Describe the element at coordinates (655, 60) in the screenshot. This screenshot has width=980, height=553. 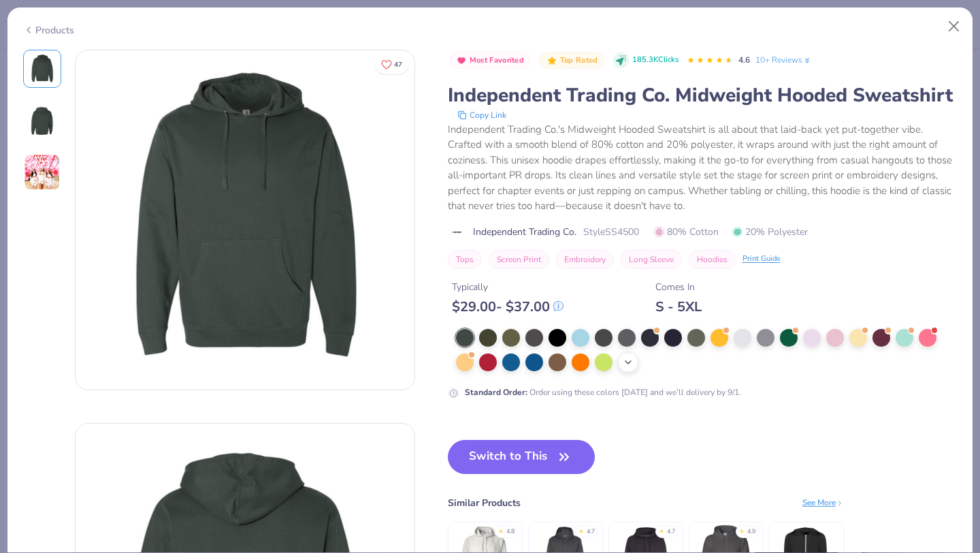
I see `span: 185.3K Clicks` at that location.